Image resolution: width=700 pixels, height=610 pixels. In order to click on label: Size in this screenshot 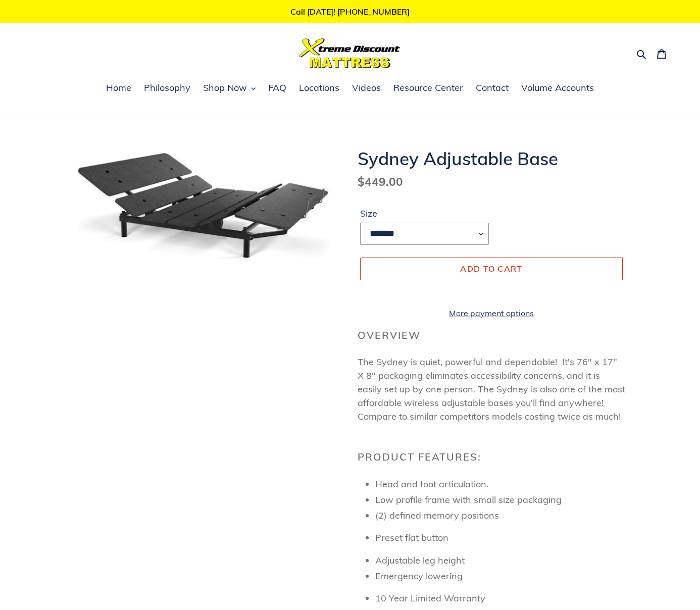, I will do `click(424, 213)`.